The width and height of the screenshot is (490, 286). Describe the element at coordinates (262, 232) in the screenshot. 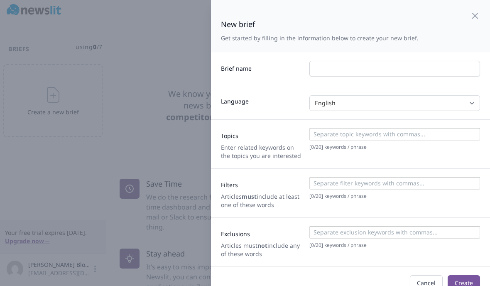

I see `label: Exclusions` at that location.